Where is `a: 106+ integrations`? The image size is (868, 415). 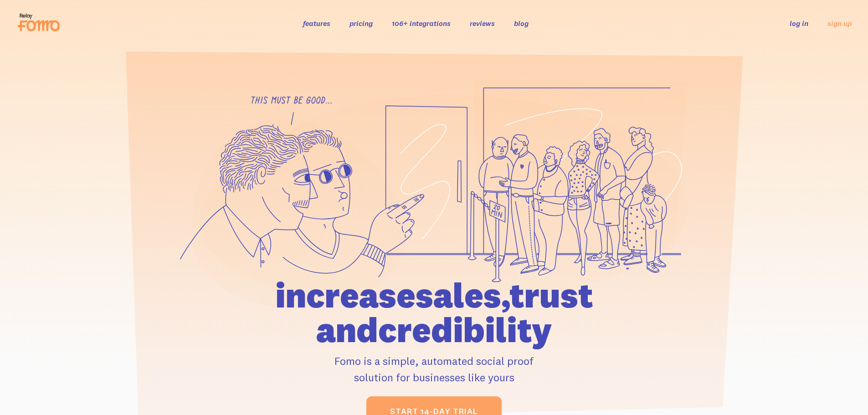 a: 106+ integrations is located at coordinates (421, 24).